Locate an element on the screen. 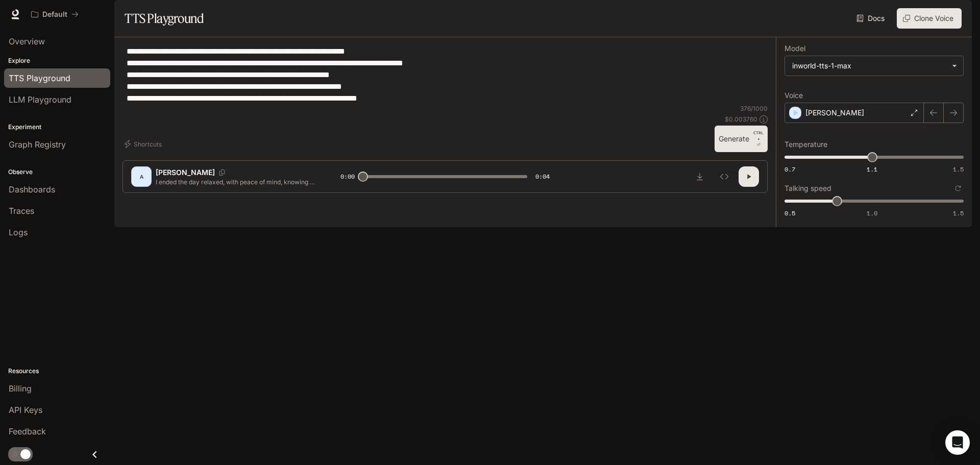 This screenshot has height=465, width=980. p: Temperature is located at coordinates (806, 144).